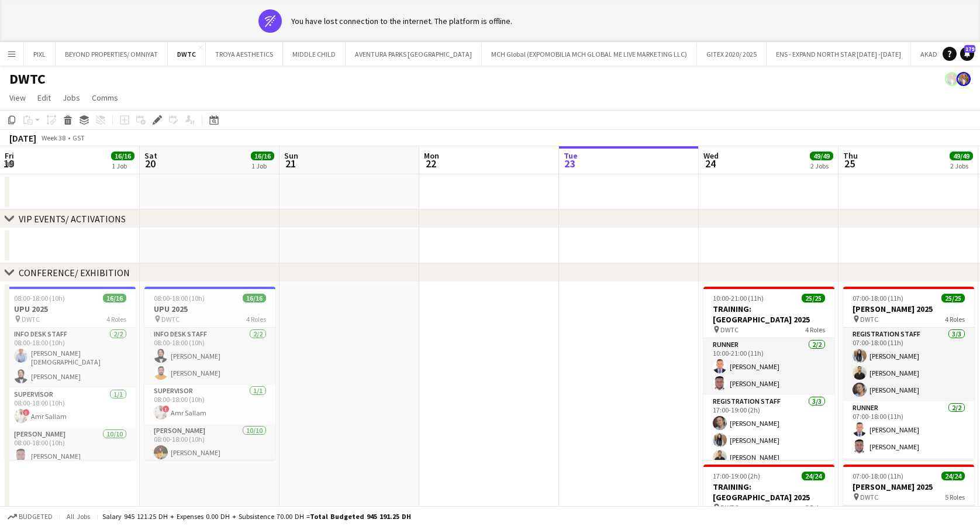  Describe the element at coordinates (290, 163) in the screenshot. I see `span: 21` at that location.